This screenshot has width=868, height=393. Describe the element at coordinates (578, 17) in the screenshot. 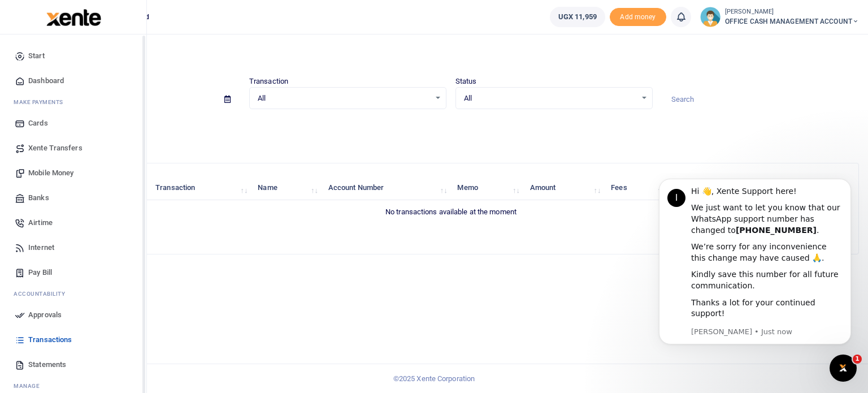

I see `span: UGX 11,959` at that location.